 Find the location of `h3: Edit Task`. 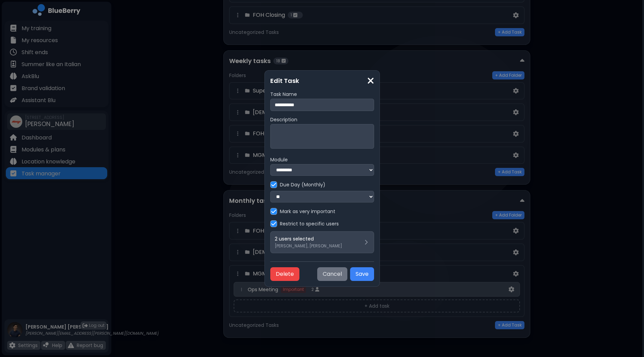

h3: Edit Task is located at coordinates (322, 81).